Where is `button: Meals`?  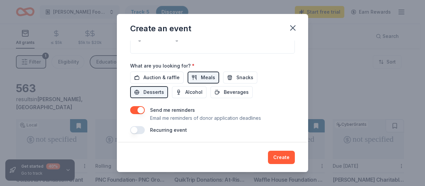
button: Meals is located at coordinates (203, 77).